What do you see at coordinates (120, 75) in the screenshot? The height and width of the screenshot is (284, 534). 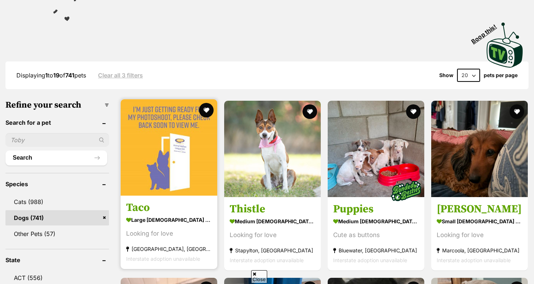 I see `a: Clear all 3 filters` at bounding box center [120, 75].